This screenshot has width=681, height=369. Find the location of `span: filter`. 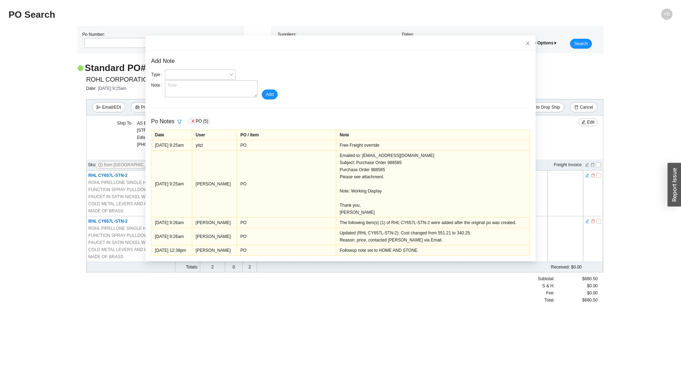

span: filter is located at coordinates (180, 122).